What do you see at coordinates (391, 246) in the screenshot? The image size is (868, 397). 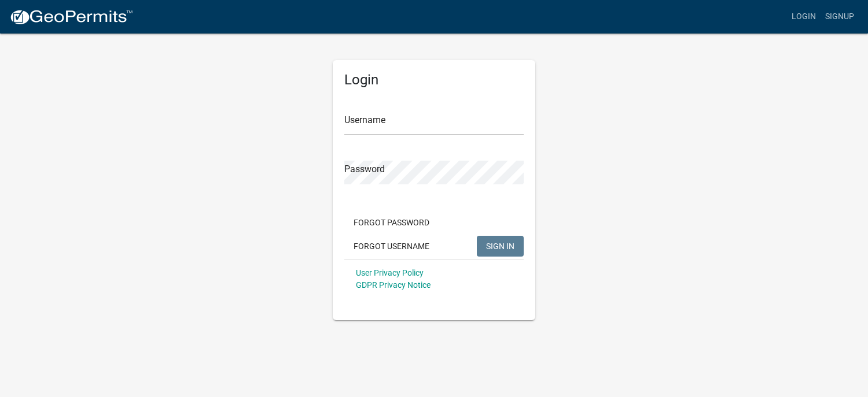 I see `button: Forgot Username` at bounding box center [391, 246].